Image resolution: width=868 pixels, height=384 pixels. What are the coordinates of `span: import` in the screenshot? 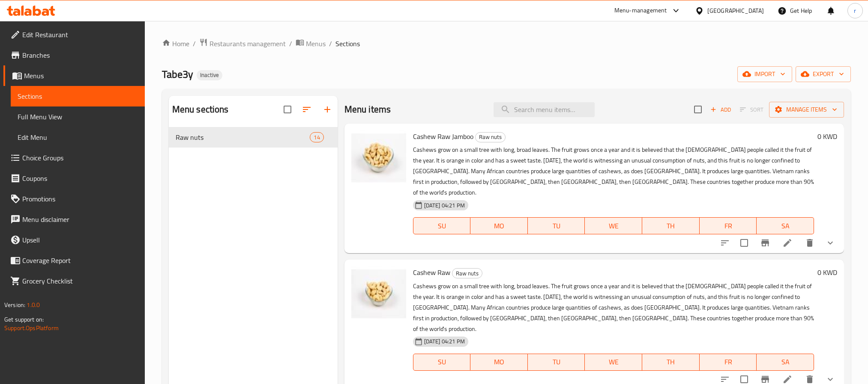 It's located at (765, 74).